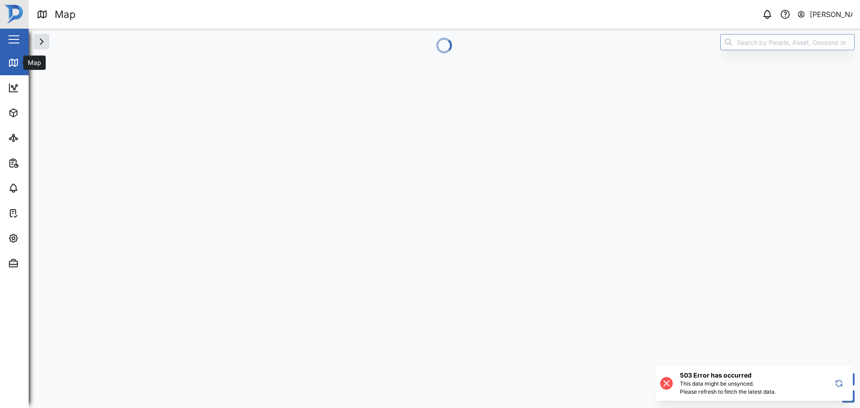  Describe the element at coordinates (39, 238) in the screenshot. I see `div: Settings` at that location.